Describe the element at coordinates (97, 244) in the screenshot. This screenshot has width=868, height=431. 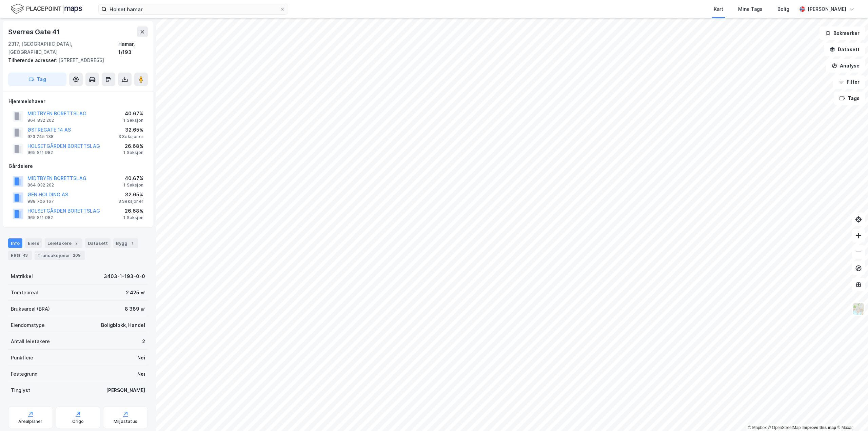
I see `div: Datasett` at that location.